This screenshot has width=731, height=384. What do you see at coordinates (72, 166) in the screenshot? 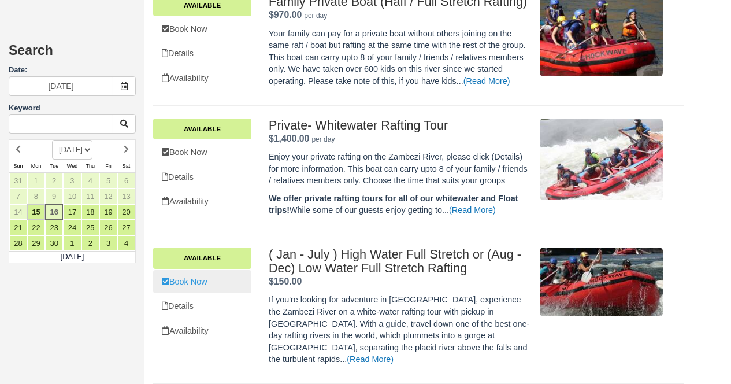
I see `th: Wed` at bounding box center [72, 166].